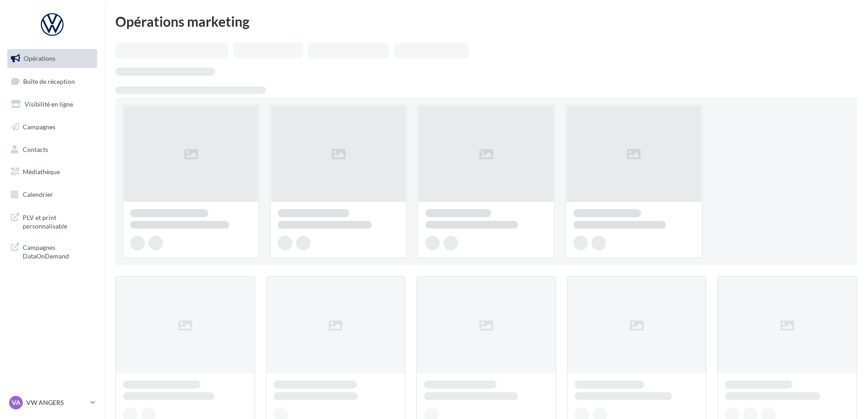  What do you see at coordinates (35, 149) in the screenshot?
I see `span: Contacts` at bounding box center [35, 149].